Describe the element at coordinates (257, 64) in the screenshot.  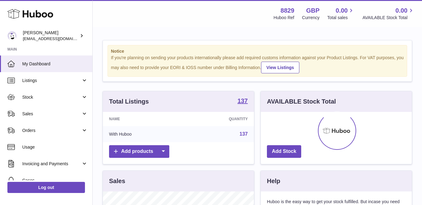
I see `div: If you're planning on sending your products internationally please add required customs informati...` at that location.